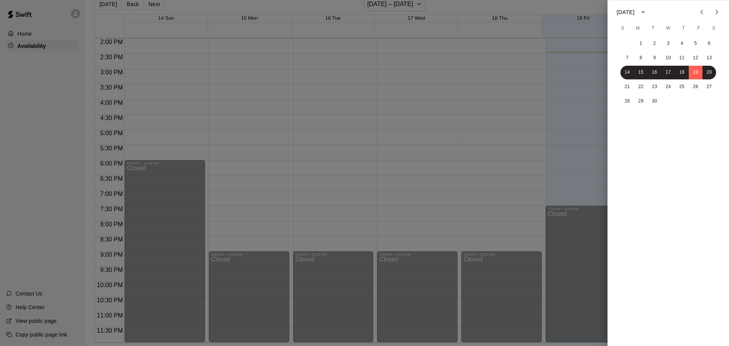 This screenshot has height=346, width=729. I want to click on button: 4, so click(682, 44).